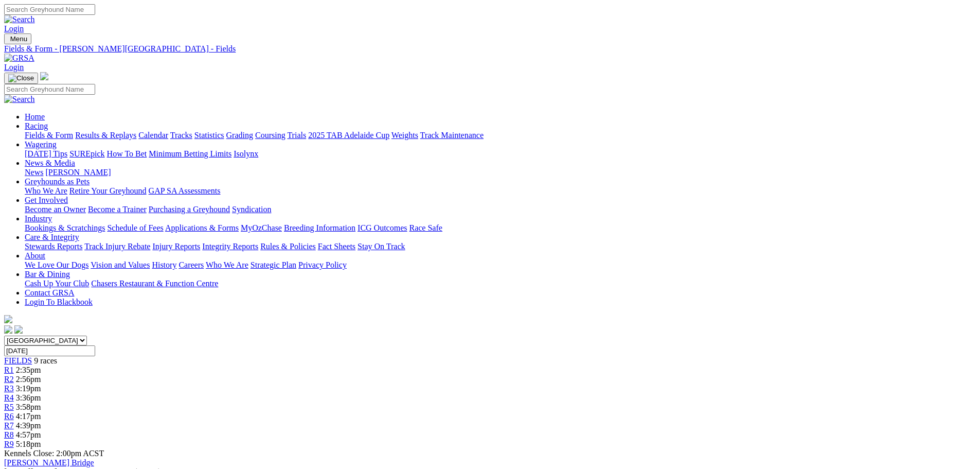  Describe the element at coordinates (500, 154) in the screenshot. I see `div: Wagering` at that location.